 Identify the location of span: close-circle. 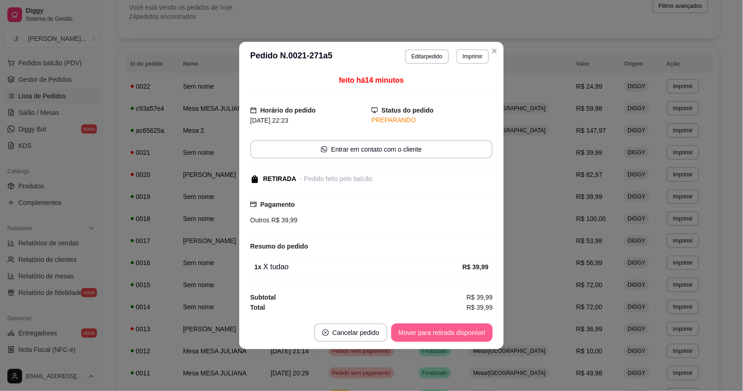
(326, 333).